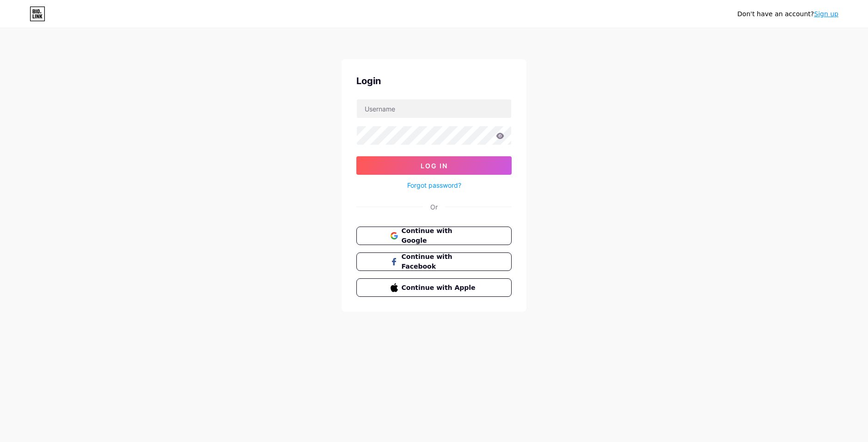 Image resolution: width=868 pixels, height=442 pixels. I want to click on span: Log In, so click(434, 166).